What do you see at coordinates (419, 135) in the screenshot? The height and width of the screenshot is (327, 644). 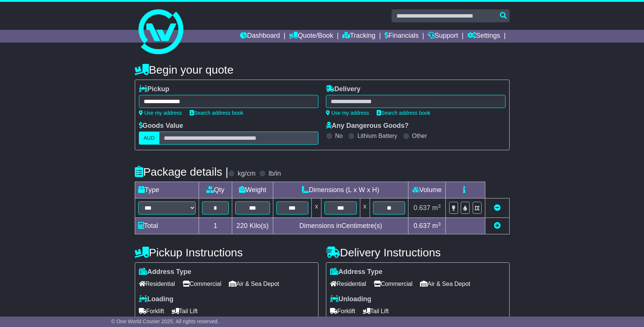 I see `label: Other` at bounding box center [419, 135].